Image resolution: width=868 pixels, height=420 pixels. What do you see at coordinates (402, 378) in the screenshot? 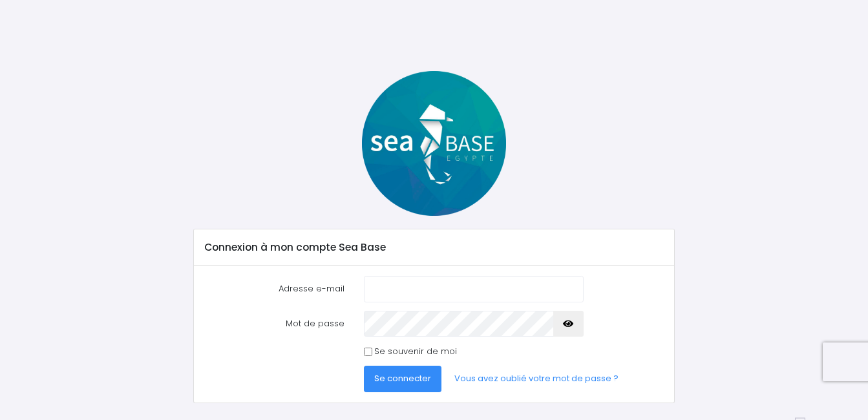
I see `span: Se connecter` at bounding box center [402, 378].